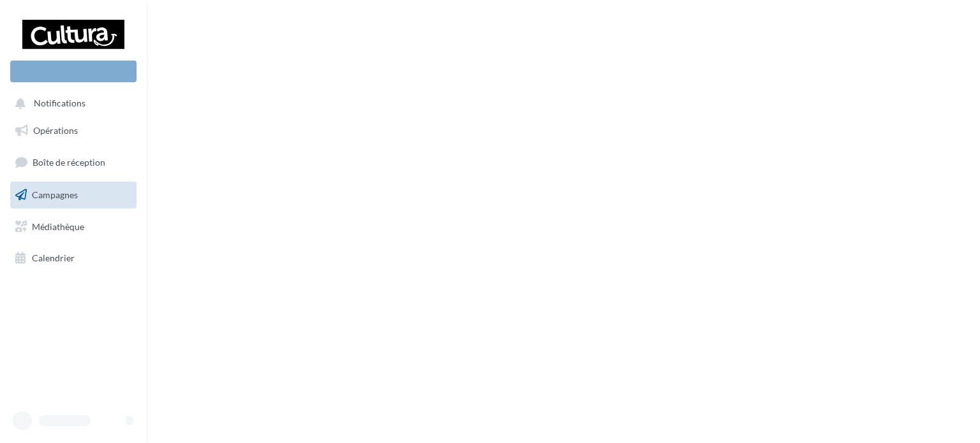 The height and width of the screenshot is (443, 980). What do you see at coordinates (55, 195) in the screenshot?
I see `span: Campagnes` at bounding box center [55, 195].